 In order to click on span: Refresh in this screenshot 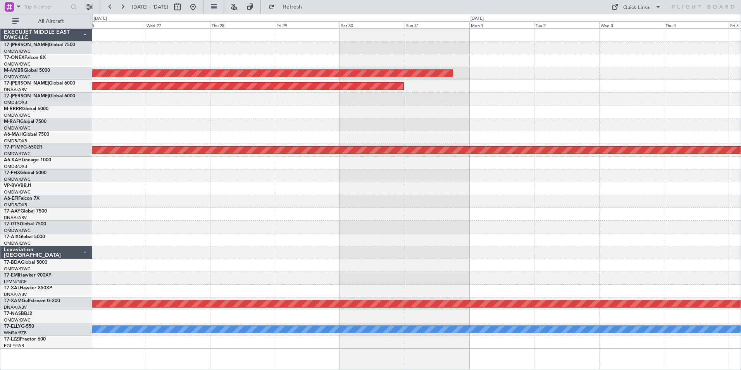, I will do `click(293, 7)`.